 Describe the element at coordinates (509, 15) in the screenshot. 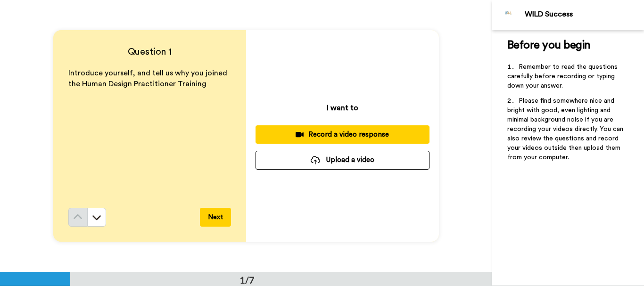

I see `img: Profile Image` at that location.